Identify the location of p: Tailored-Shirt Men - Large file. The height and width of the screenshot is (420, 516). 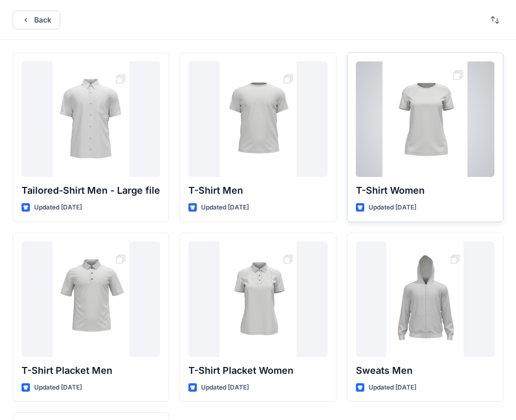
(91, 191).